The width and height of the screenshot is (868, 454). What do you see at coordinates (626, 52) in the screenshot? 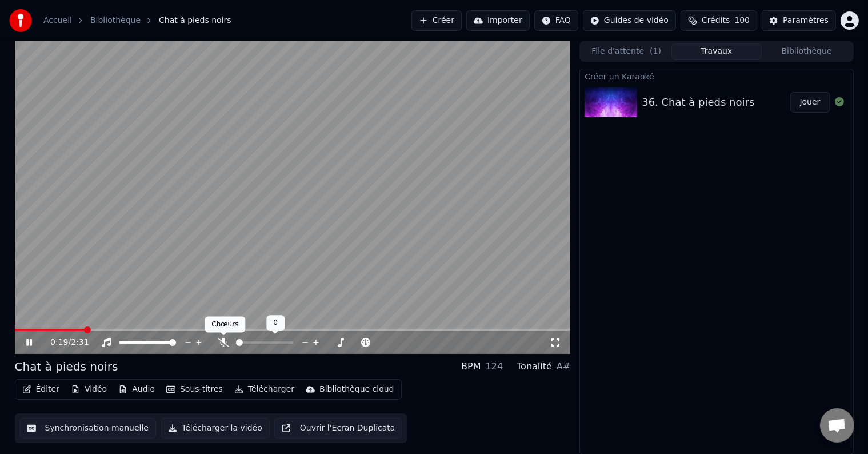
I see `button: File d'attente` at bounding box center [626, 52].